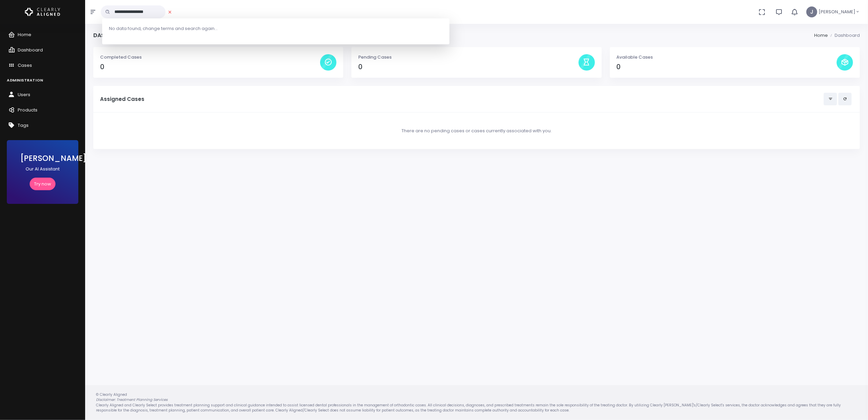  What do you see at coordinates (462, 99) in the screenshot?
I see `h5: Assigned Cases` at bounding box center [462, 99].